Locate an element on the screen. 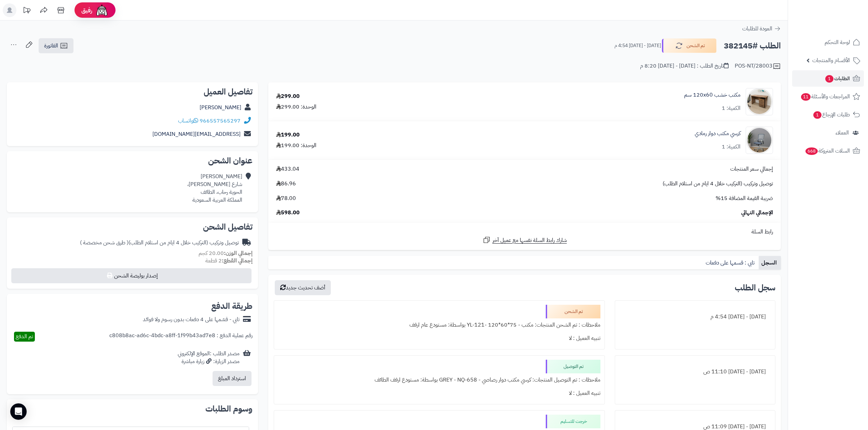  a: واتساب is located at coordinates (188, 121).